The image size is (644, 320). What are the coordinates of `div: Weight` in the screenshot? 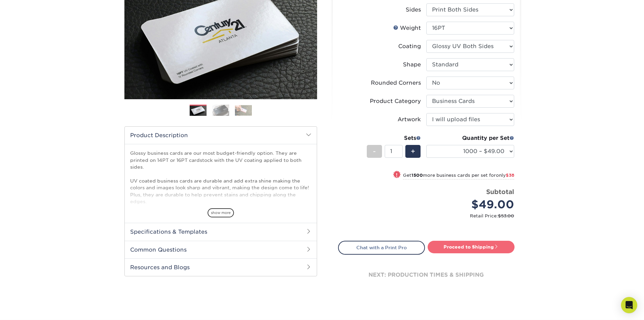 It's located at (407, 28).